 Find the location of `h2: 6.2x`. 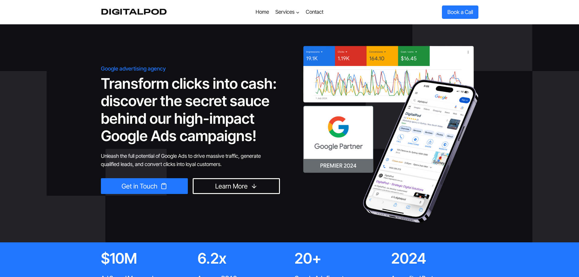

h2: 6.2x is located at coordinates (241, 259).